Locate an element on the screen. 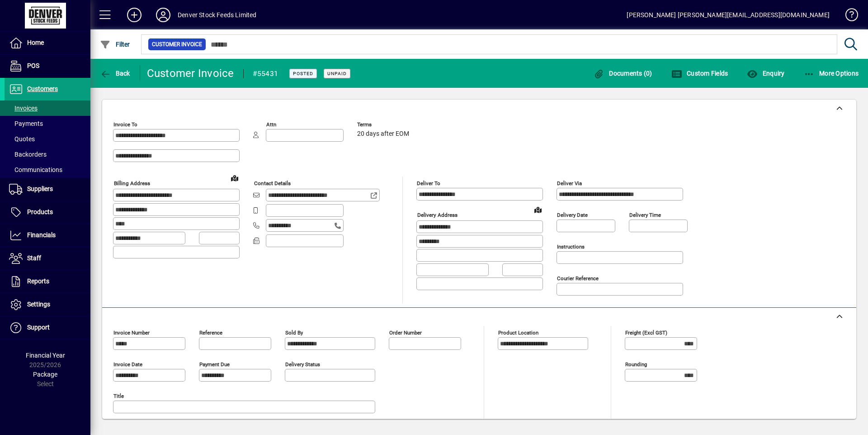 The width and height of the screenshot is (868, 435). a: Support is located at coordinates (48, 328).